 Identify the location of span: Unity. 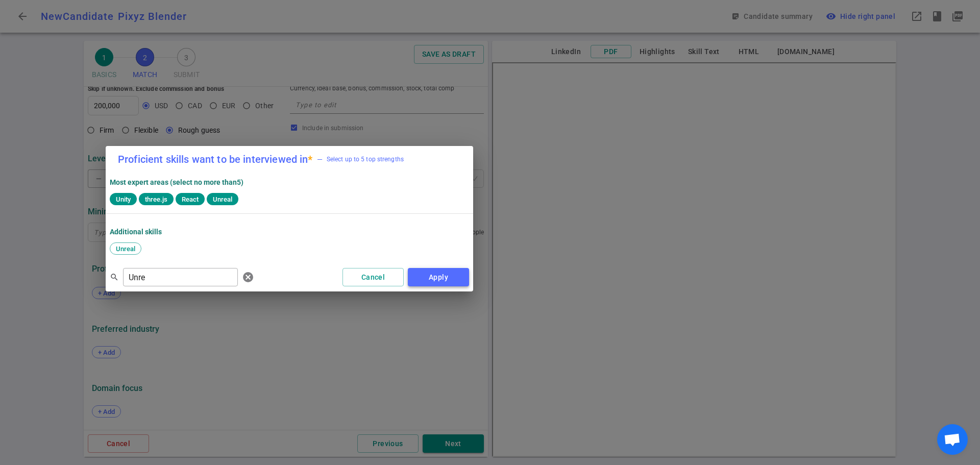
(123, 199).